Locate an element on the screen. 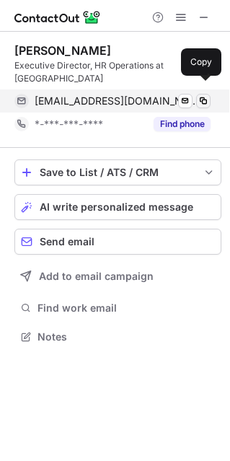  button: AI write personalized message is located at coordinates (118, 207).